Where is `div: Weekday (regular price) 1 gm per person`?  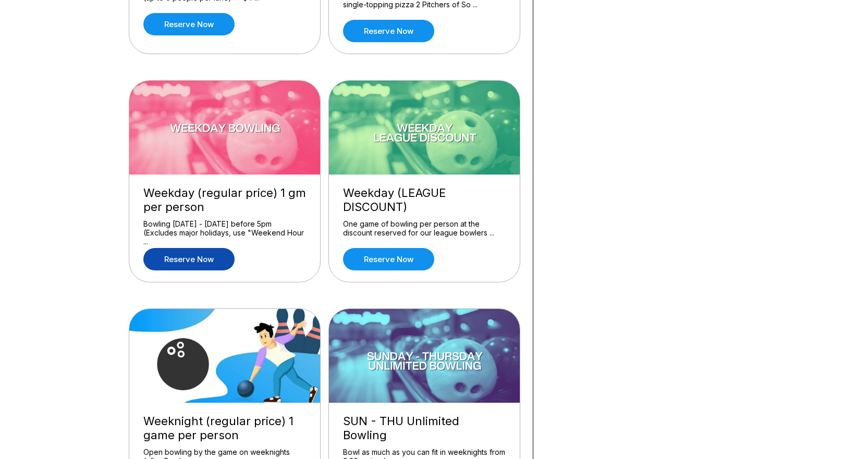
div: Weekday (regular price) 1 gm per person is located at coordinates (224, 200).